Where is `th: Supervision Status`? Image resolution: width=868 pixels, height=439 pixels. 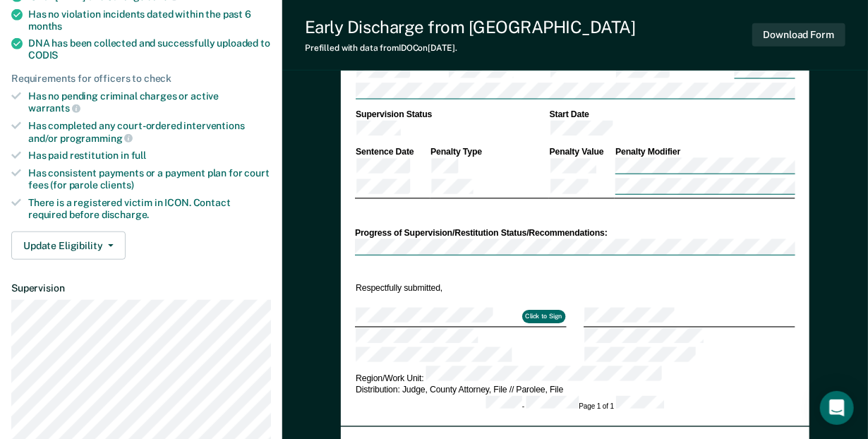 th: Supervision Status is located at coordinates (452, 115).